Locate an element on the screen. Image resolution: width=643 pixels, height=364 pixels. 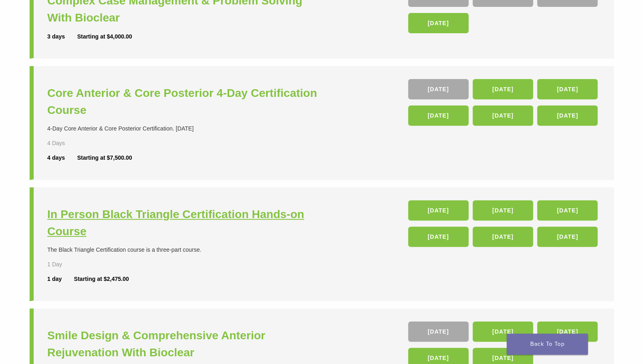
div: 3 days is located at coordinates (62, 37).